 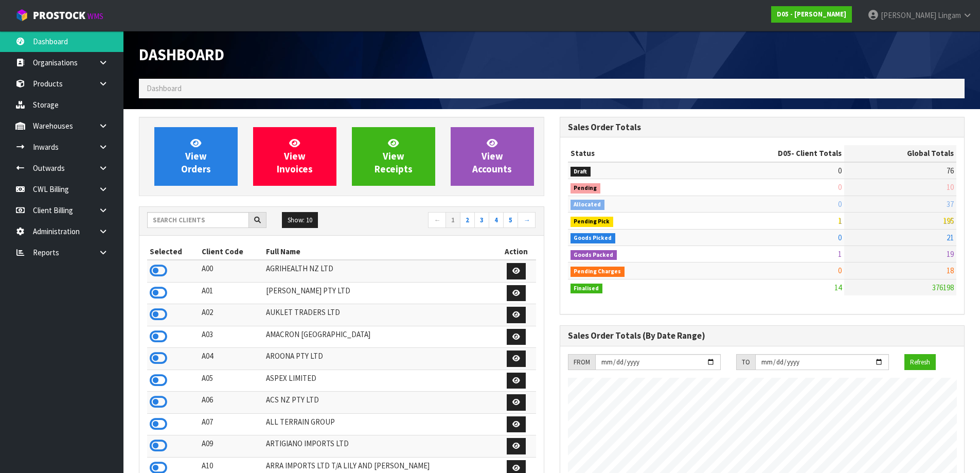 I want to click on span: View Invoices, so click(x=295, y=156).